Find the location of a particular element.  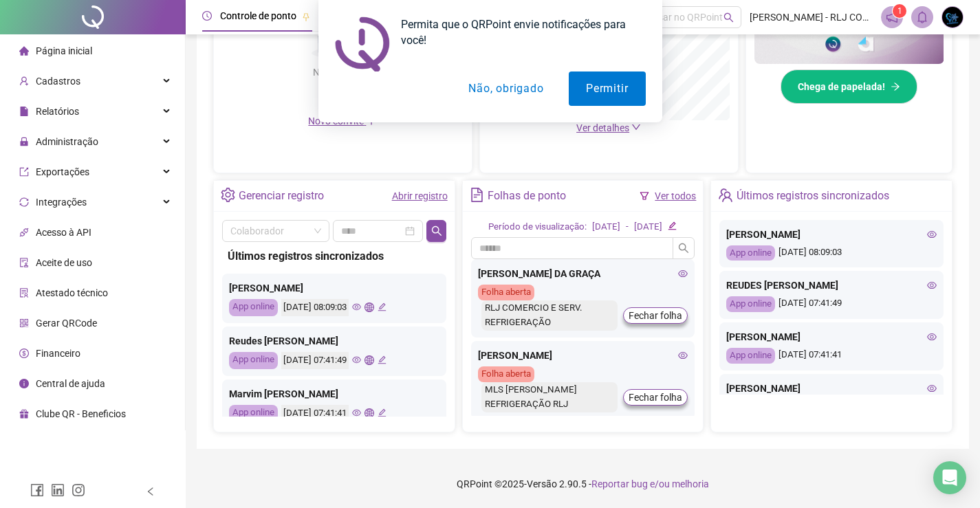

span: Central de ajuda is located at coordinates (70, 384).